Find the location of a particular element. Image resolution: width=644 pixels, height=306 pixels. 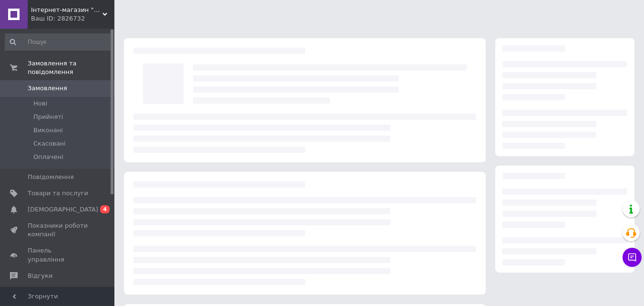

div: Ваш ID: 2826732 is located at coordinates (72, 19).